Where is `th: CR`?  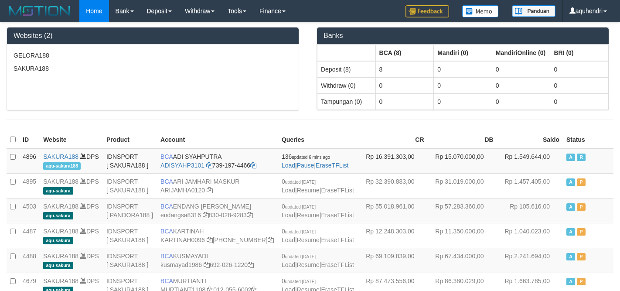 th: CR is located at coordinates (392, 139).